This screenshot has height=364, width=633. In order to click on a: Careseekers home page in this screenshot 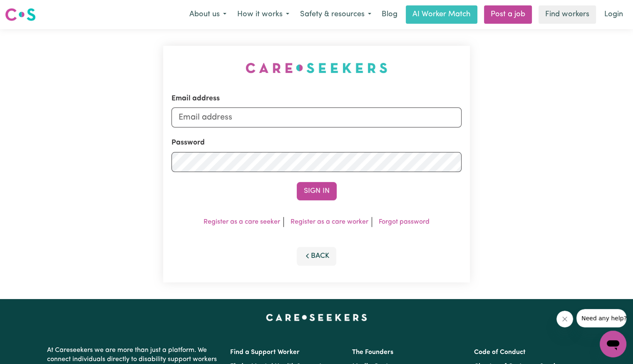, I will do `click(316, 317)`.